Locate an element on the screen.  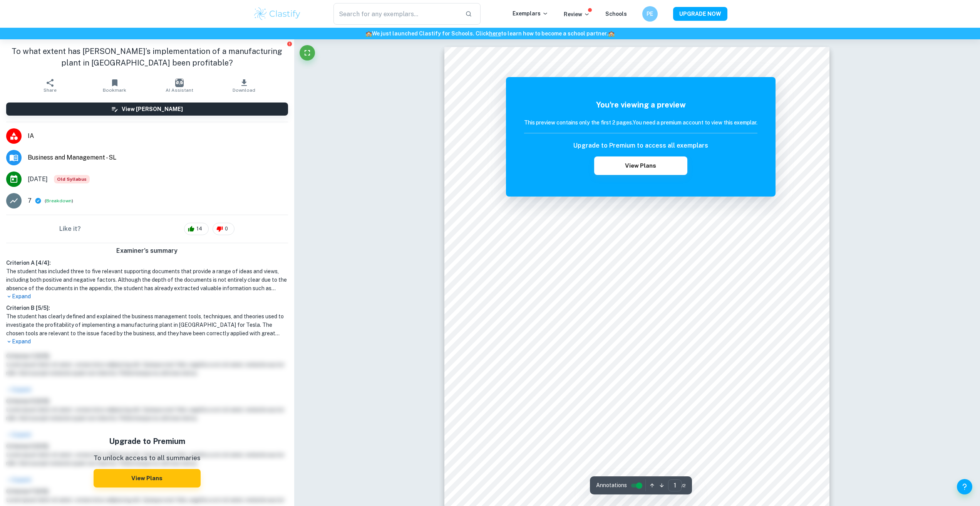
button: Report issue is located at coordinates (290, 43).